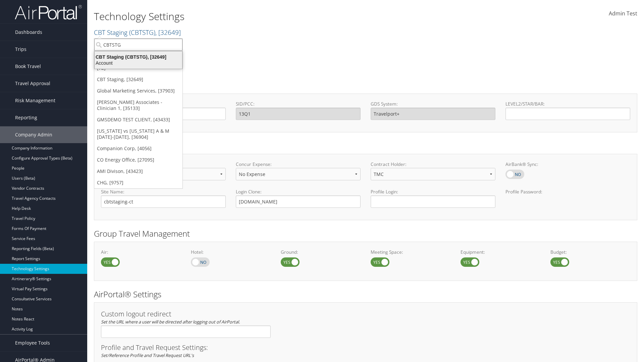 This screenshot has height=362, width=644. I want to click on a: CBT Staging, so click(137, 32).